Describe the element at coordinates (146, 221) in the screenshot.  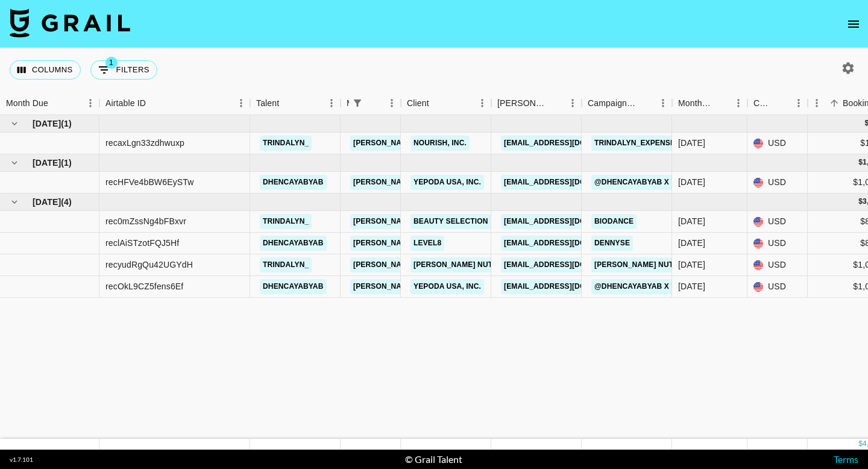
I see `div: rec0mZssNg4bFBxvr` at that location.